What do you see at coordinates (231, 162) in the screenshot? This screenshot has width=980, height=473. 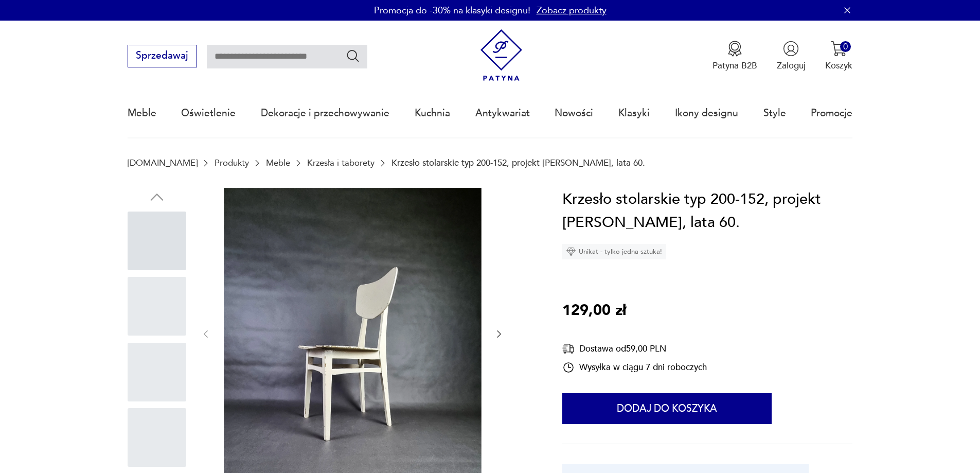 I see `a: Produkty` at bounding box center [231, 162].